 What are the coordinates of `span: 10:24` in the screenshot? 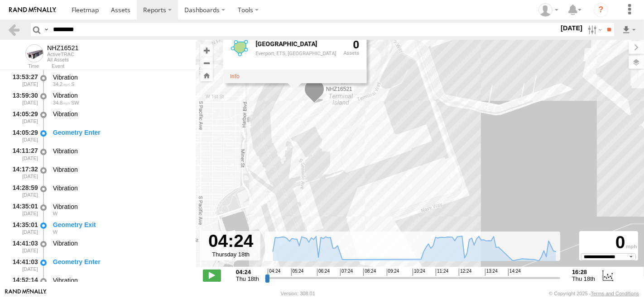 It's located at (419, 273).